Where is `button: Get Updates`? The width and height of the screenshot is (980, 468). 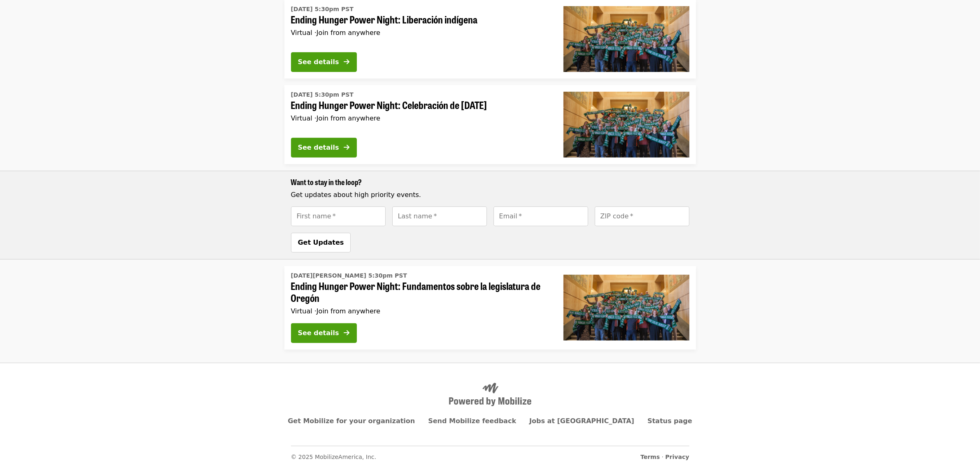
button: Get Updates is located at coordinates (321, 242).